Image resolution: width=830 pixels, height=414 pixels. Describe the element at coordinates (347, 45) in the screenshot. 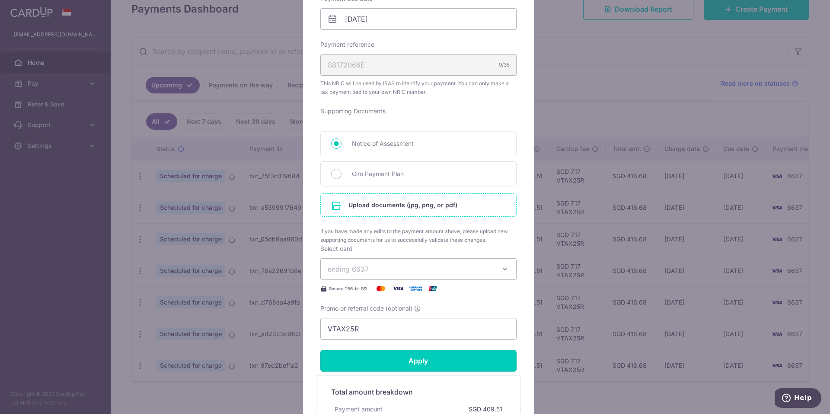

I see `label: Payment reference` at that location.